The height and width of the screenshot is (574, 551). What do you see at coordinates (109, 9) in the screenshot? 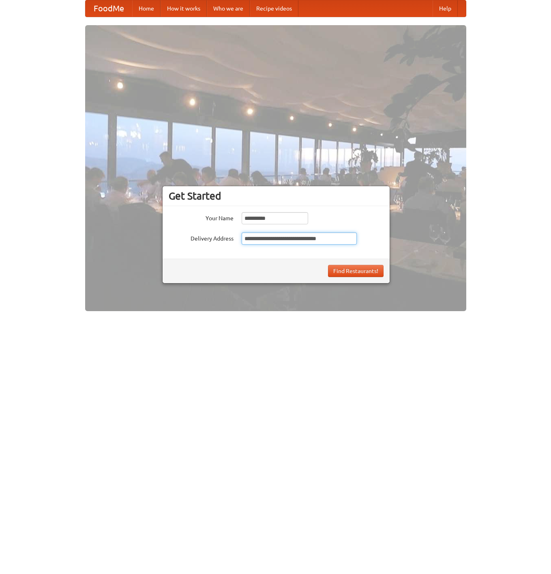
I see `a: FoodMe` at bounding box center [109, 9].